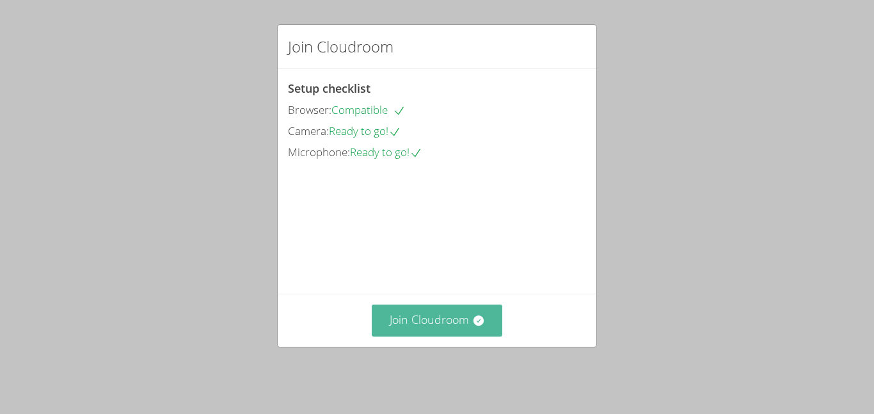 This screenshot has width=874, height=414. What do you see at coordinates (329, 88) in the screenshot?
I see `span: Setup checklist` at bounding box center [329, 88].